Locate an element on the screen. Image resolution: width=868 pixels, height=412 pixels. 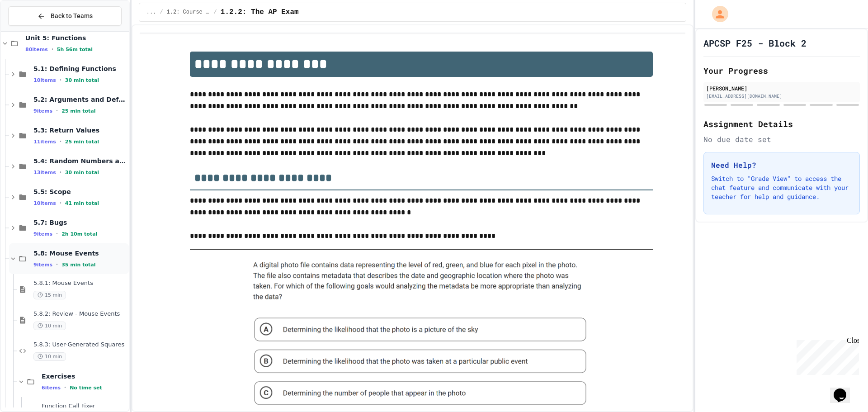
span: 5.1: Defining Functions is located at coordinates (80, 69).